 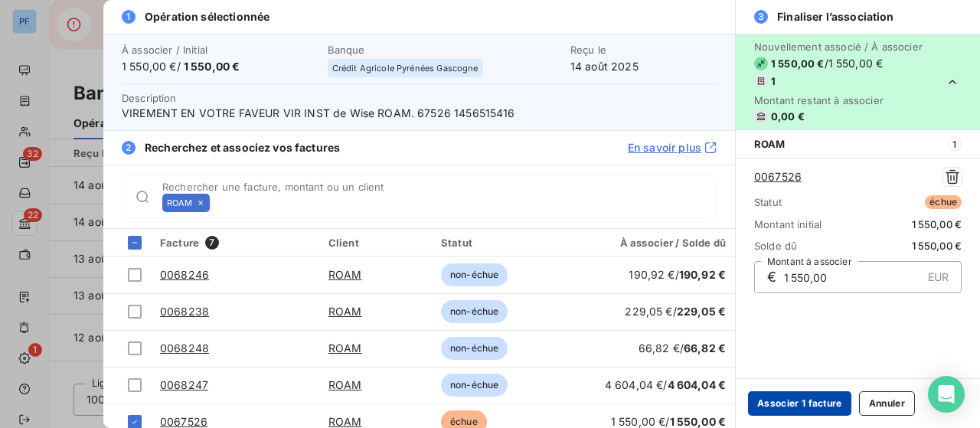 What do you see at coordinates (220, 50) in the screenshot?
I see `span: À associer / Initial` at bounding box center [220, 50].